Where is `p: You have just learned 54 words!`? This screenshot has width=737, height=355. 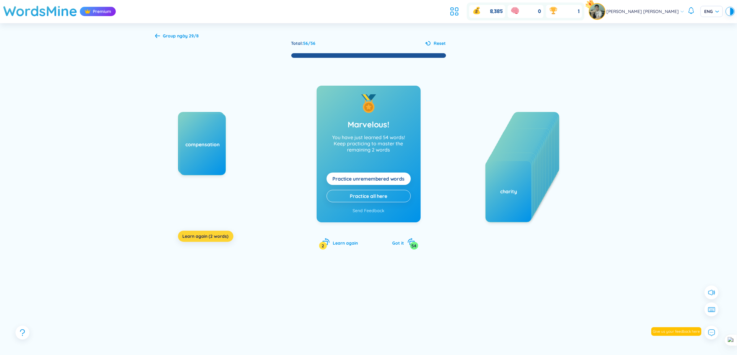
p: You have just learned 54 words! is located at coordinates (369, 146).